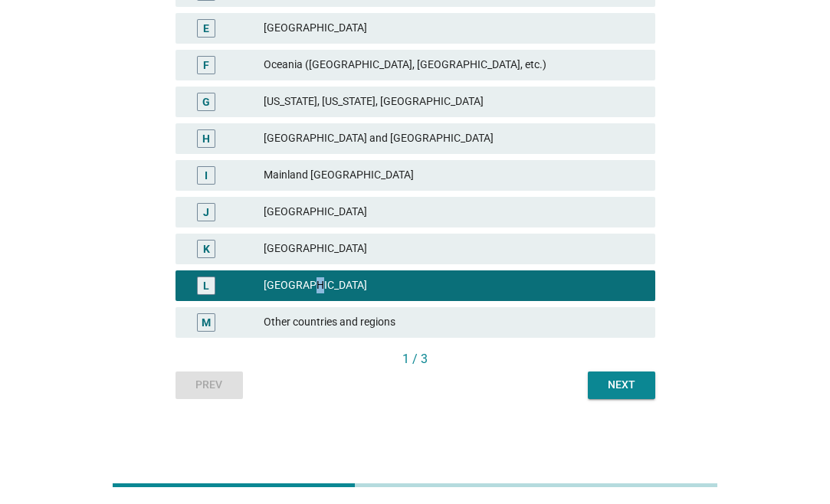 This screenshot has width=830, height=504. Describe the element at coordinates (416, 359) in the screenshot. I see `div: 1 / 3` at that location.